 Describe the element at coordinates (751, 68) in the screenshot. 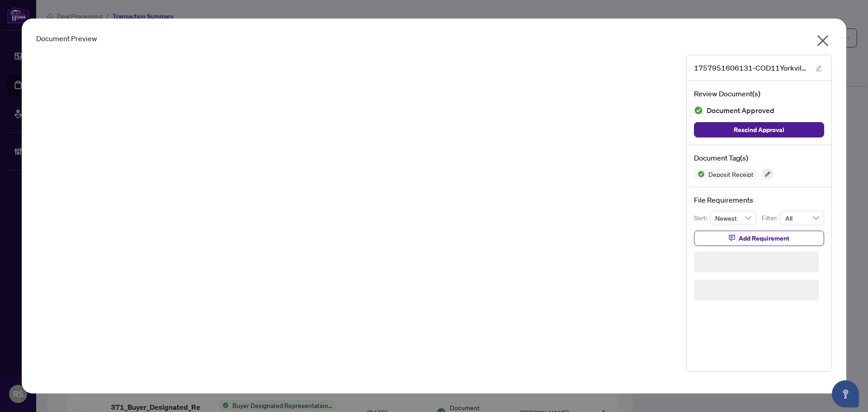

I see `span: 1757951606131-COD11YorkvilleAvenue1608.pdf` at that location.